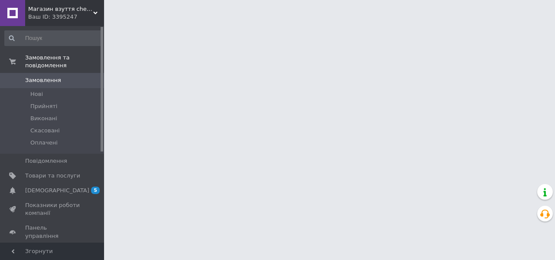  Describe the element at coordinates (66, 17) in the screenshot. I see `div: Ваш ID: 3395247` at that location.